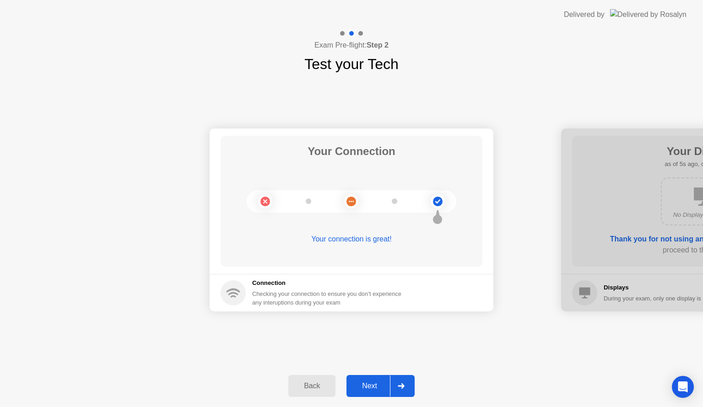 Image resolution: width=703 pixels, height=407 pixels. I want to click on h1: Your Connection, so click(352, 151).